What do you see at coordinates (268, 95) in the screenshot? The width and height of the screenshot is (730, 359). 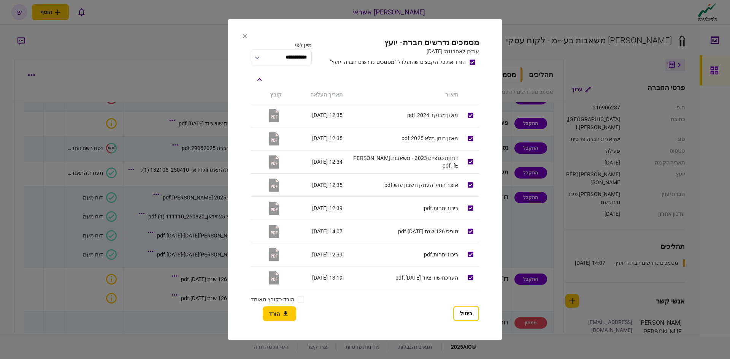 I see `th: קובץ` at bounding box center [268, 95].